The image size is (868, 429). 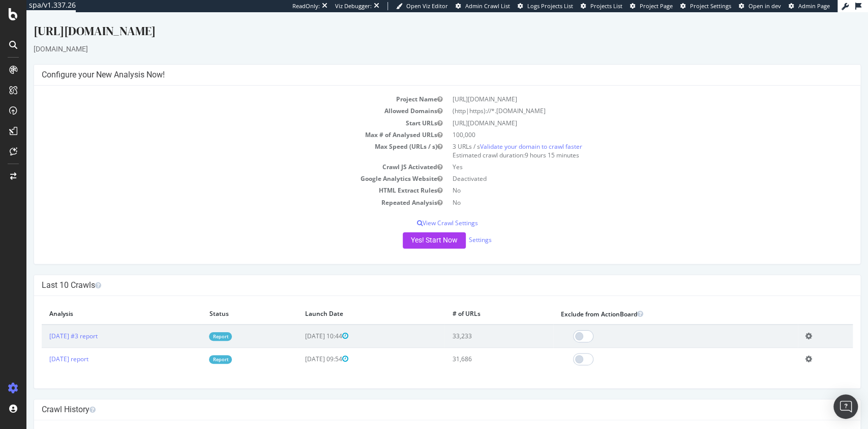 I want to click on th: Analysis, so click(x=95, y=301).